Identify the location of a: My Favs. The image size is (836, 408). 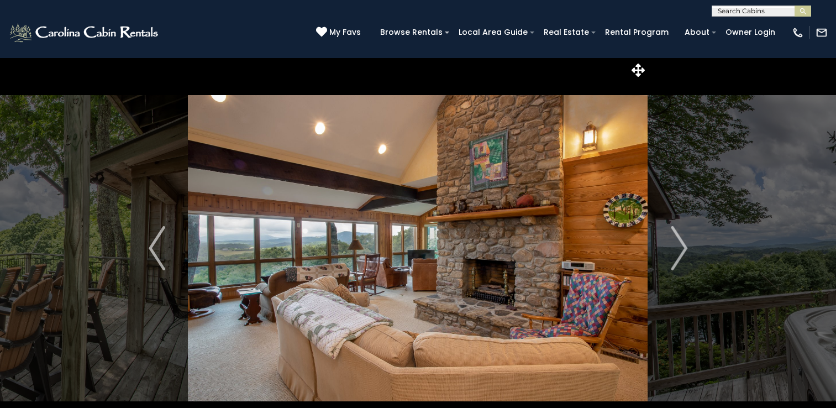
(340, 33).